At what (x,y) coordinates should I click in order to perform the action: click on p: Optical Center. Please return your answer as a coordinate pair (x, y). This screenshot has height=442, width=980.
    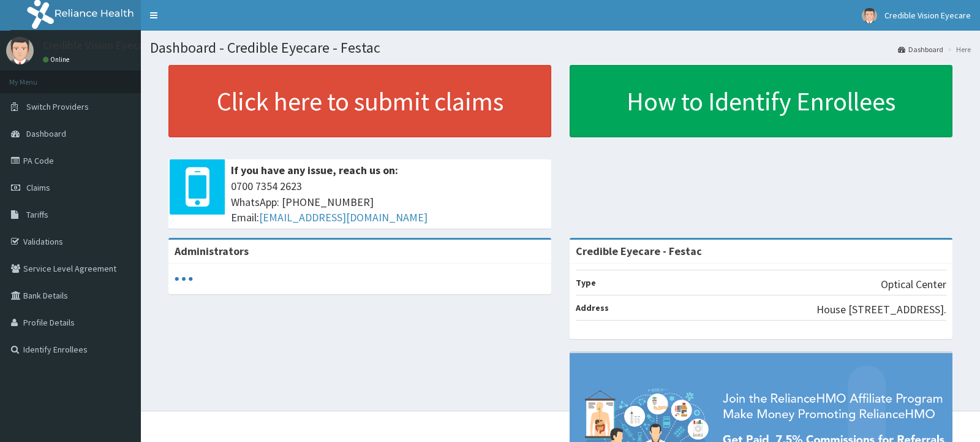
    Looking at the image, I should click on (913, 284).